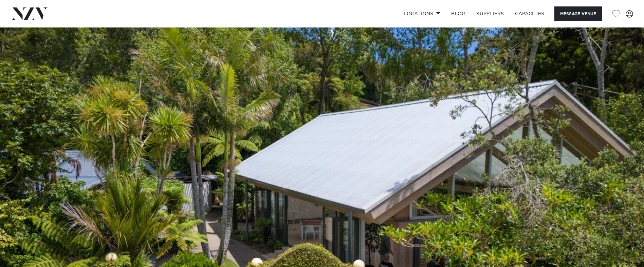  Describe the element at coordinates (29, 13) in the screenshot. I see `img: nzv-logo.png` at that location.